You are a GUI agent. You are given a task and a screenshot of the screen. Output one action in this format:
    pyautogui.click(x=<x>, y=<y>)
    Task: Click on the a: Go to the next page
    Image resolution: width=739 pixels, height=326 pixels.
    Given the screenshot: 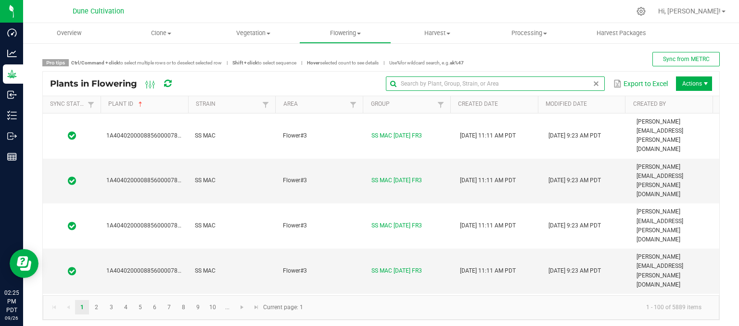 What is the action you would take?
    pyautogui.click(x=242, y=307)
    